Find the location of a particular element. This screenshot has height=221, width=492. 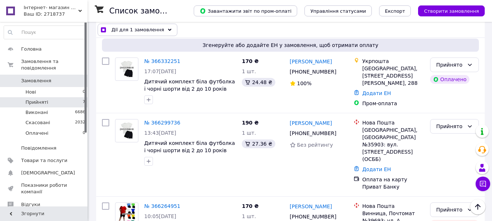

span: Прийняті is located at coordinates (37, 102).